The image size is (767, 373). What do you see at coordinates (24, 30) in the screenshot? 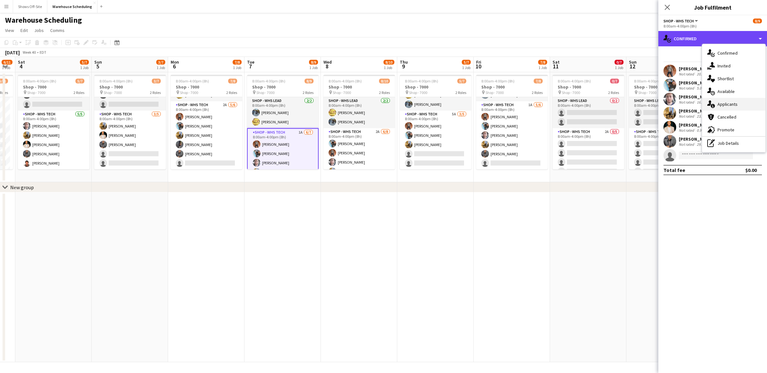
I see `span: Edit` at bounding box center [24, 30].